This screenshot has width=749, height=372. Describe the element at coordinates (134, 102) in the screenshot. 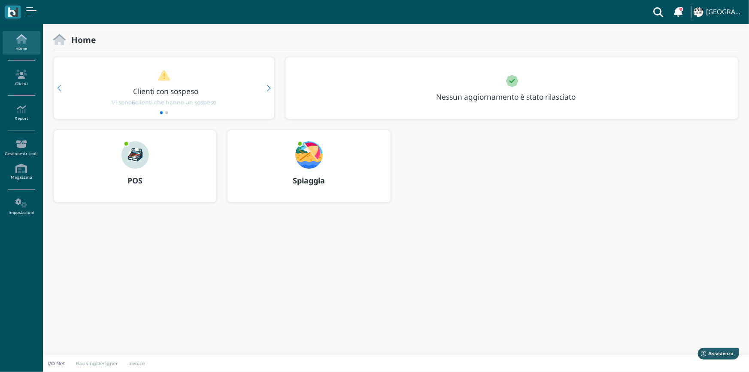

I see `b: 6` at that location.